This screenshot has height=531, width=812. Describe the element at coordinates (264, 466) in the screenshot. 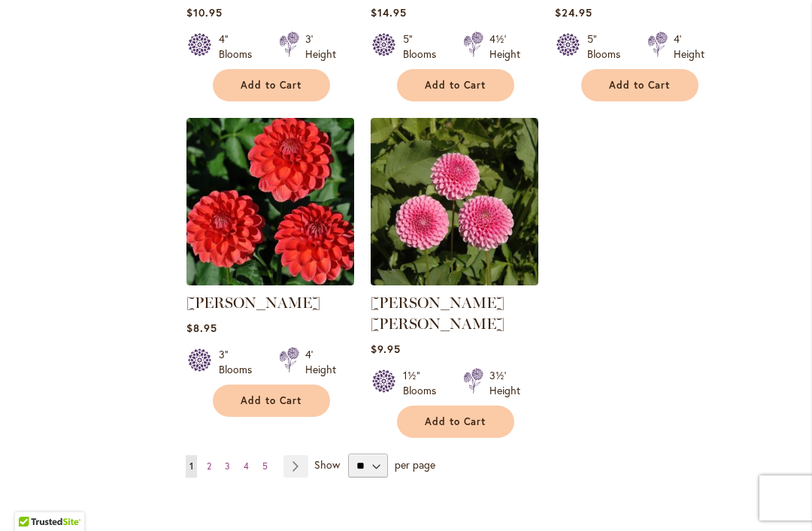

I see `span: 5` at that location.